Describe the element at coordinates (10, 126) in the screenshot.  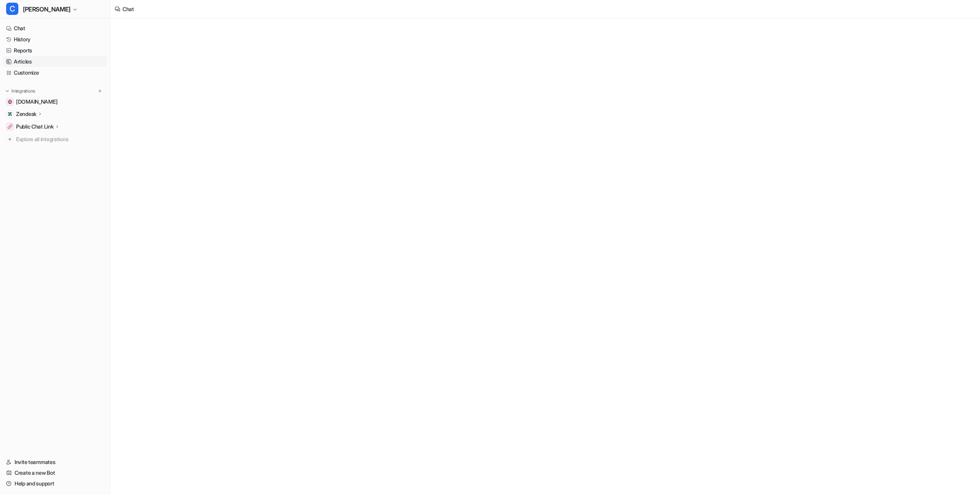
I see `img: Public Chat Link` at that location.